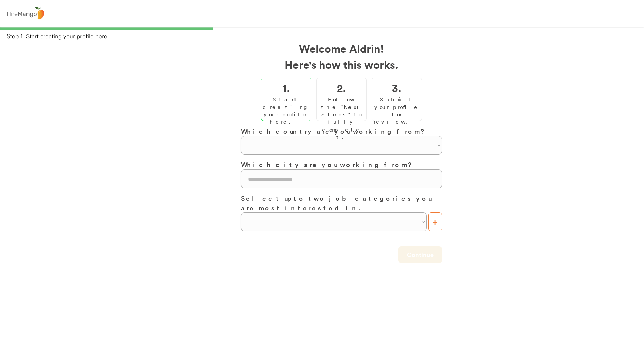 The height and width of the screenshot is (346, 644). I want to click on h2: Welcome Aldrin! Here's how this works., so click(341, 56).